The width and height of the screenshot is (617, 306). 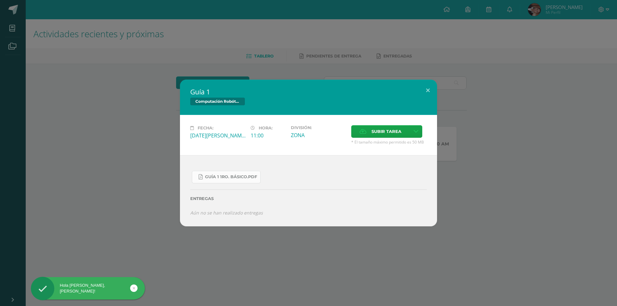 What do you see at coordinates (205, 128) in the screenshot?
I see `span: Fecha:` at bounding box center [205, 128].